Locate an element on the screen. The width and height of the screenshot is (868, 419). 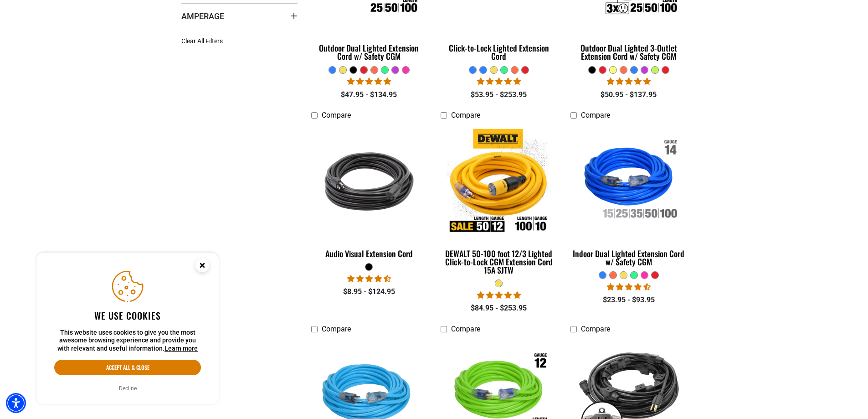
span: 4.40 stars is located at coordinates (629, 286).